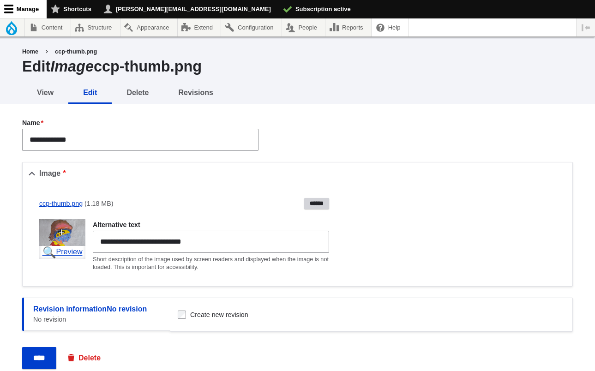 The width and height of the screenshot is (595, 371). Describe the element at coordinates (90, 309) in the screenshot. I see `strong: Revision informationNo revision` at that location.